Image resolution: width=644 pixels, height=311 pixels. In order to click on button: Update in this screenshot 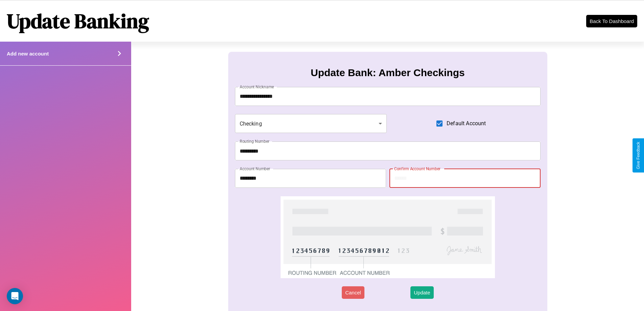, I will do `click(422, 292)`.